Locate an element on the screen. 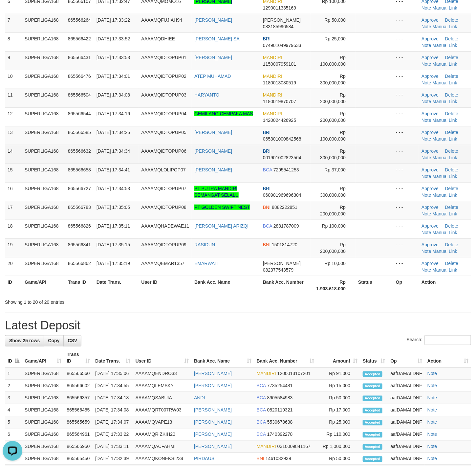 This screenshot has height=466, width=476. span: 865566422 is located at coordinates (79, 39).